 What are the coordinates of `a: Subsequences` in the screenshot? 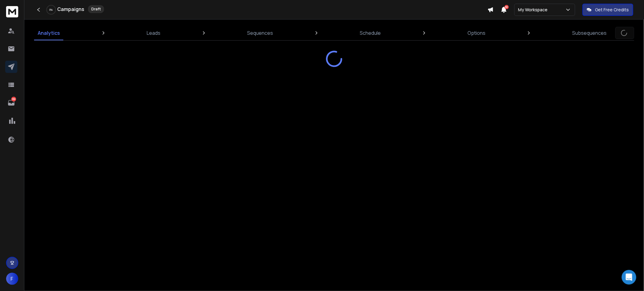 It's located at (589, 33).